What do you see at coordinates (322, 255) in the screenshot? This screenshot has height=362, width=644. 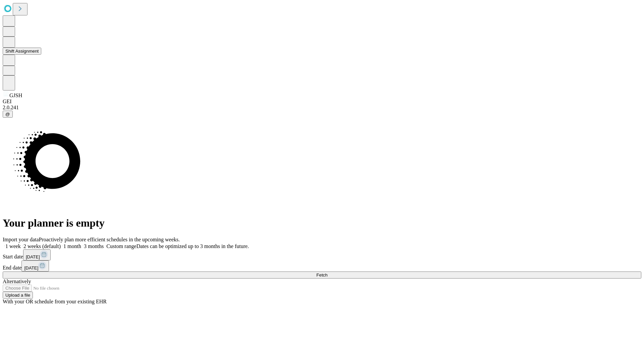 I see `div: Start date` at bounding box center [322, 255].